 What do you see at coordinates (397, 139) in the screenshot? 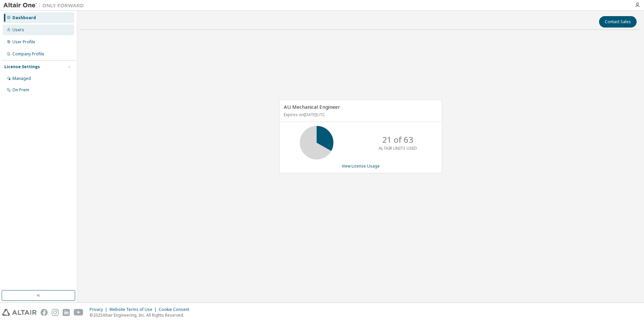
I see `p: 21 of 63` at bounding box center [397, 139].